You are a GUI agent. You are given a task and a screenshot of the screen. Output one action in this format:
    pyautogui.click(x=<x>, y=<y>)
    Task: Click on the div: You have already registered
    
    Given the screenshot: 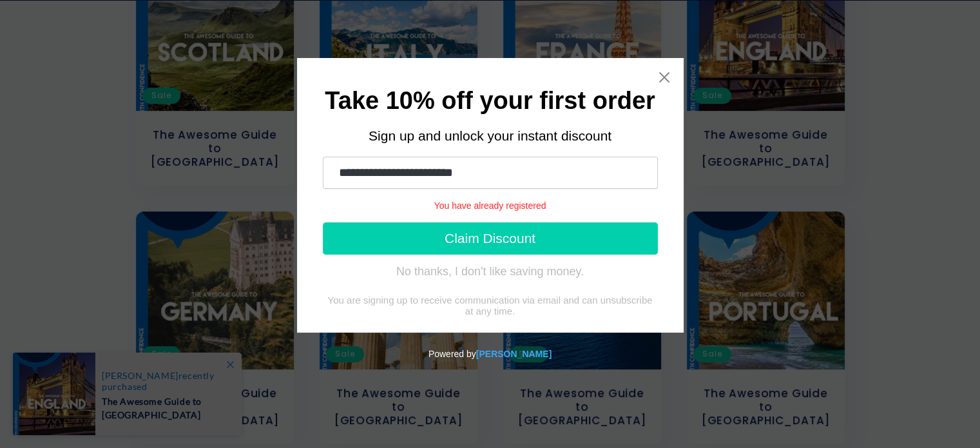 What is the action you would take?
    pyautogui.click(x=491, y=205)
    